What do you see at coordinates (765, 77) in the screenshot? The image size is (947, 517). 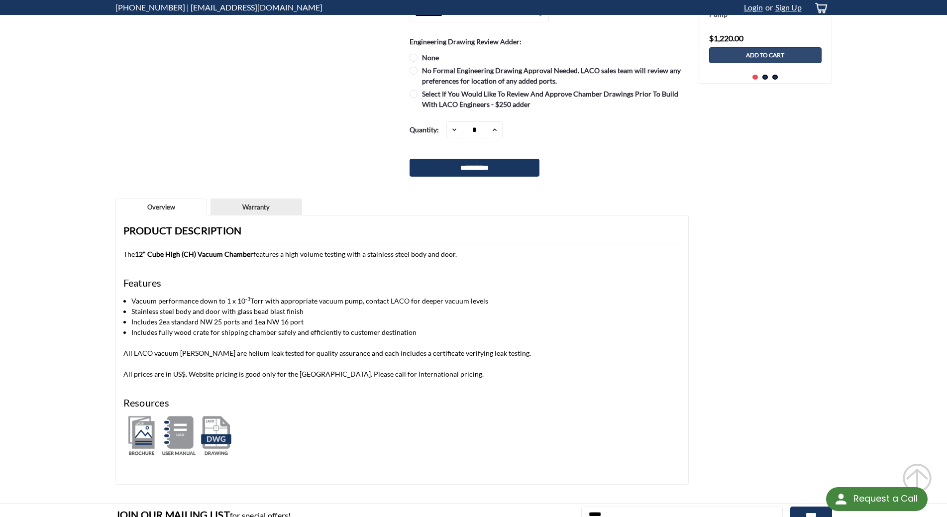 I see `button: 2 of 3` at bounding box center [765, 77].